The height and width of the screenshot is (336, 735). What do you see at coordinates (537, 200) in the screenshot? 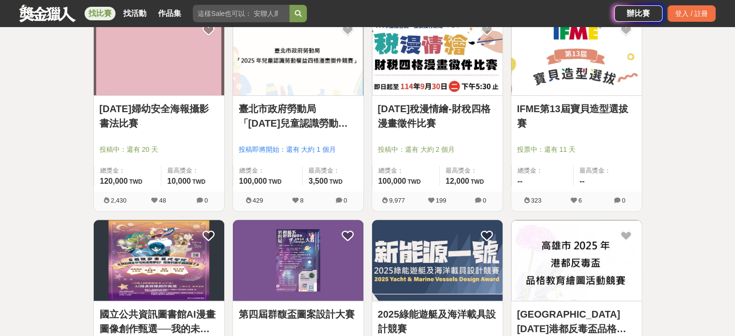
I see `span: 323` at bounding box center [537, 200].